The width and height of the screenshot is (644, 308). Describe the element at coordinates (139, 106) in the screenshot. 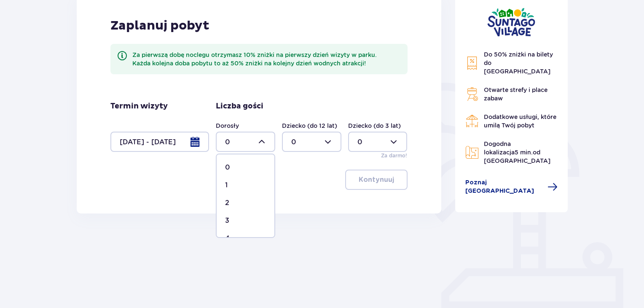

I see `p: Termin wizyty` at that location.